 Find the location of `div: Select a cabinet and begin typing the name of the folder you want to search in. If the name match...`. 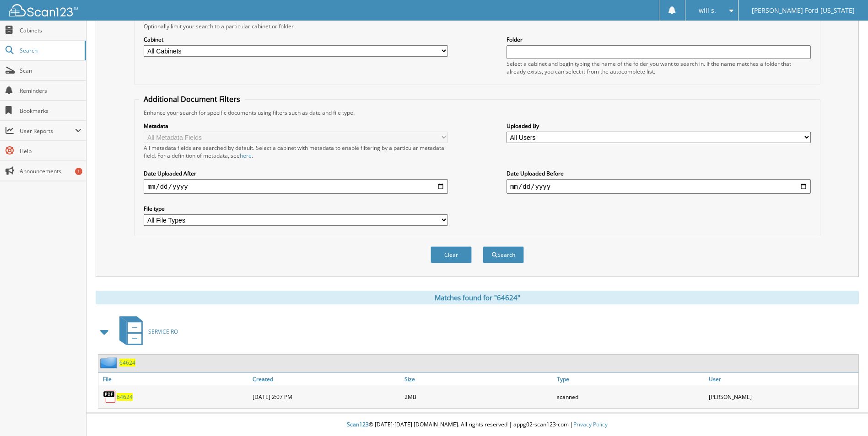

div: Select a cabinet and begin typing the name of the folder you want to search in. If the name match... is located at coordinates (659, 68).